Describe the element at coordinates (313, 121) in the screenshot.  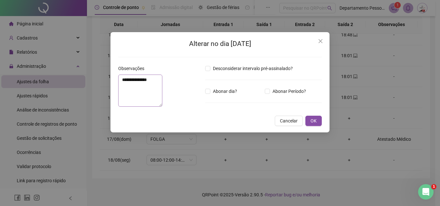
I see `button: OK` at that location.